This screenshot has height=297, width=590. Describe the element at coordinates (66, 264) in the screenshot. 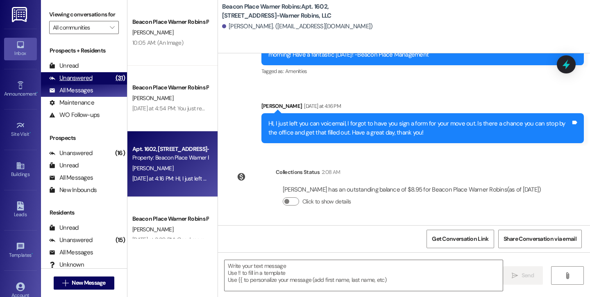

I see `div: Unknown` at that location.